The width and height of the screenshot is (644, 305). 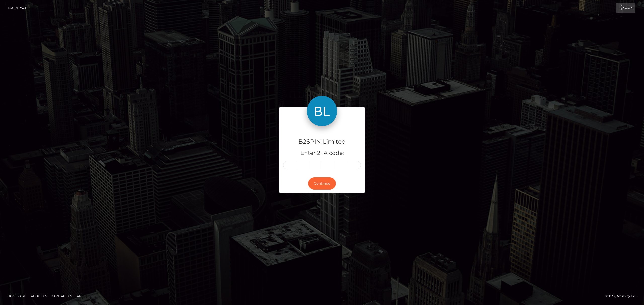 What do you see at coordinates (17, 8) in the screenshot?
I see `a: Login Page` at bounding box center [17, 8].